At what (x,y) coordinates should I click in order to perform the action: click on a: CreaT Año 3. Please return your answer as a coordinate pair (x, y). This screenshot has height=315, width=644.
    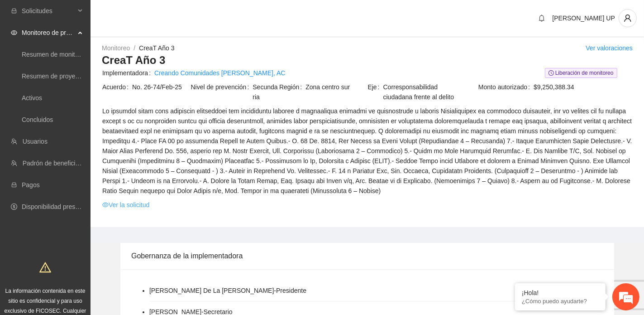
    Looking at the image, I should click on (157, 48).